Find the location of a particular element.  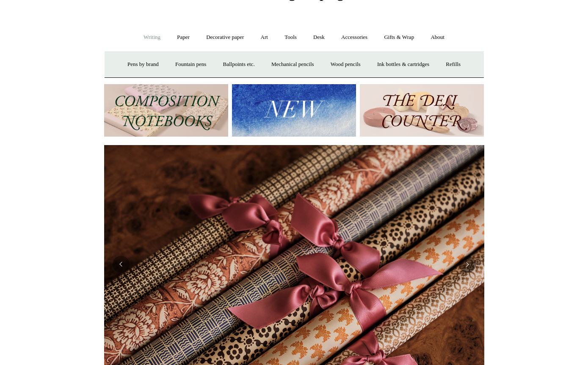

img: The Deli Counter is located at coordinates (422, 110).